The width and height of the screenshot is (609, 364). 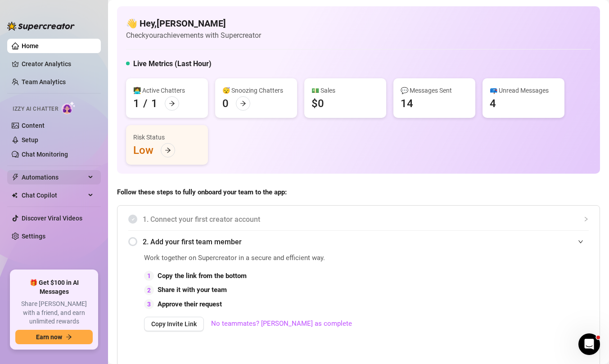 I want to click on a: Creator Analytics, so click(x=58, y=64).